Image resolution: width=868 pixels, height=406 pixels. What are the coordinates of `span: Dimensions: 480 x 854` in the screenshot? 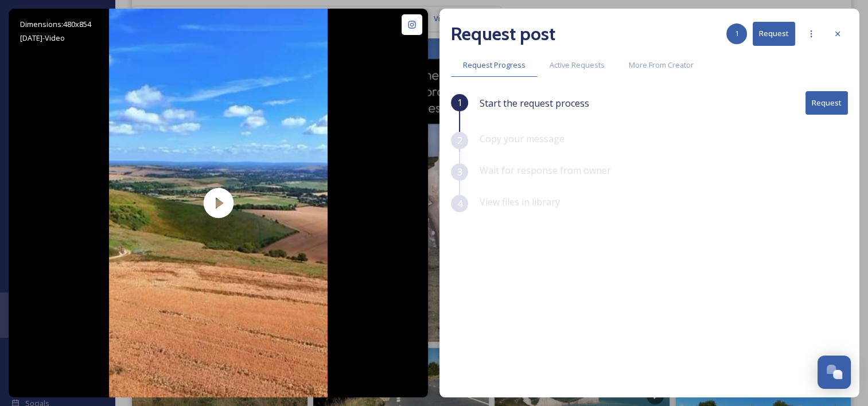 It's located at (56, 24).